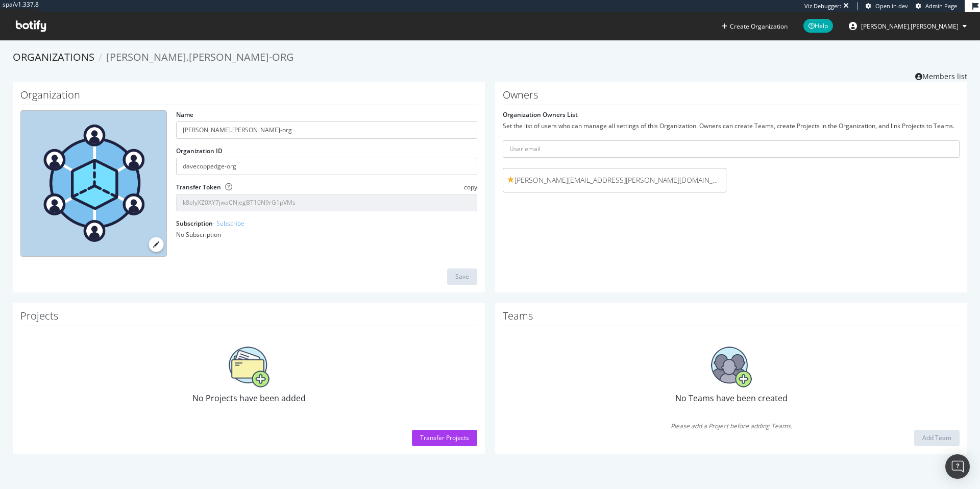 Image resolution: width=980 pixels, height=489 pixels. Describe the element at coordinates (957, 467) in the screenshot. I see `div: Open Intercom Messenger` at that location.